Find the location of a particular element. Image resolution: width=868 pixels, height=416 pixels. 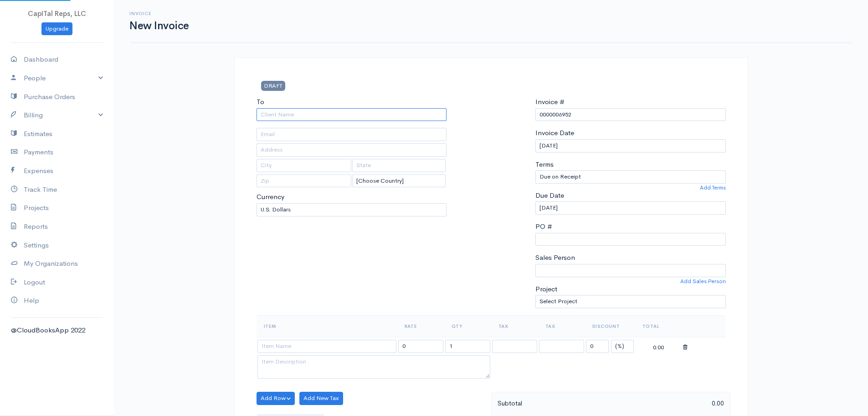

input: Email is located at coordinates (352, 134).